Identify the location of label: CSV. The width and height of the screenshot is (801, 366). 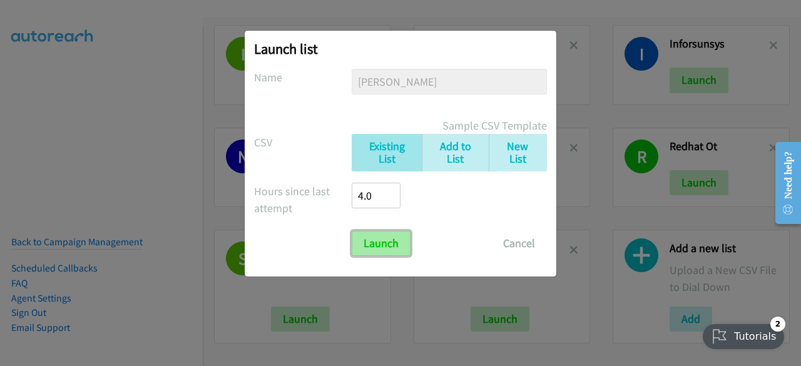
(303, 142).